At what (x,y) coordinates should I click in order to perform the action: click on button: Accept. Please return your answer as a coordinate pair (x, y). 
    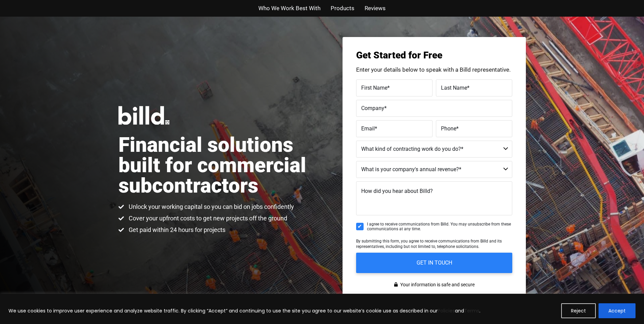
    Looking at the image, I should click on (617, 310).